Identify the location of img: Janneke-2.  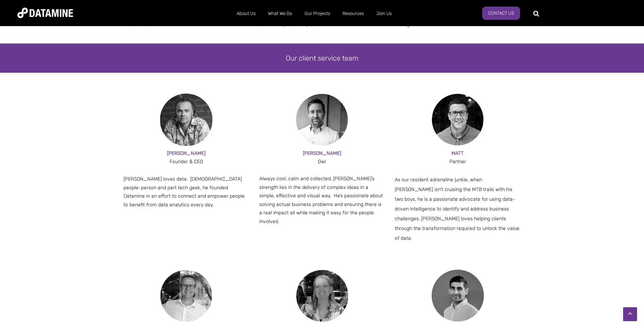
(322, 296).